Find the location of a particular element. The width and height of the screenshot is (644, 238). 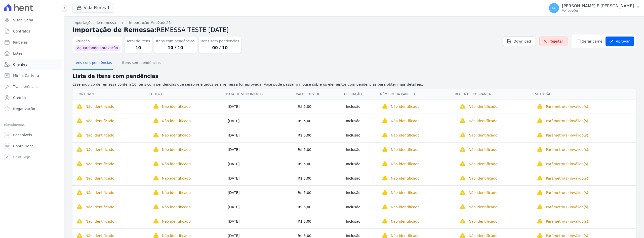

a: Importação #de2adc26 is located at coordinates (150, 23).